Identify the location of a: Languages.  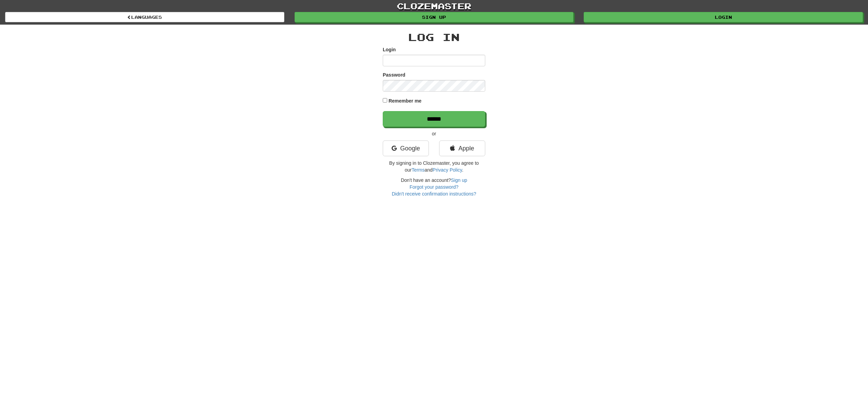
(144, 17).